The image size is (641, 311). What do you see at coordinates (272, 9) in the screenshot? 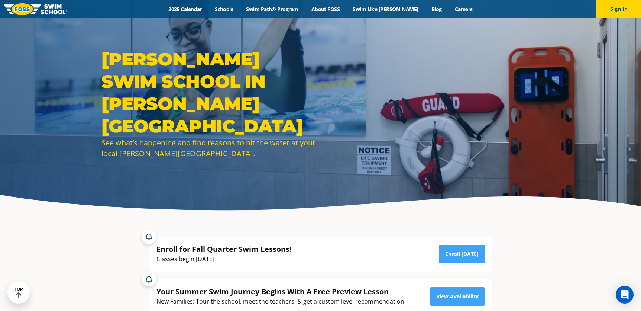
I see `a: Swim Path® Program` at bounding box center [272, 9].